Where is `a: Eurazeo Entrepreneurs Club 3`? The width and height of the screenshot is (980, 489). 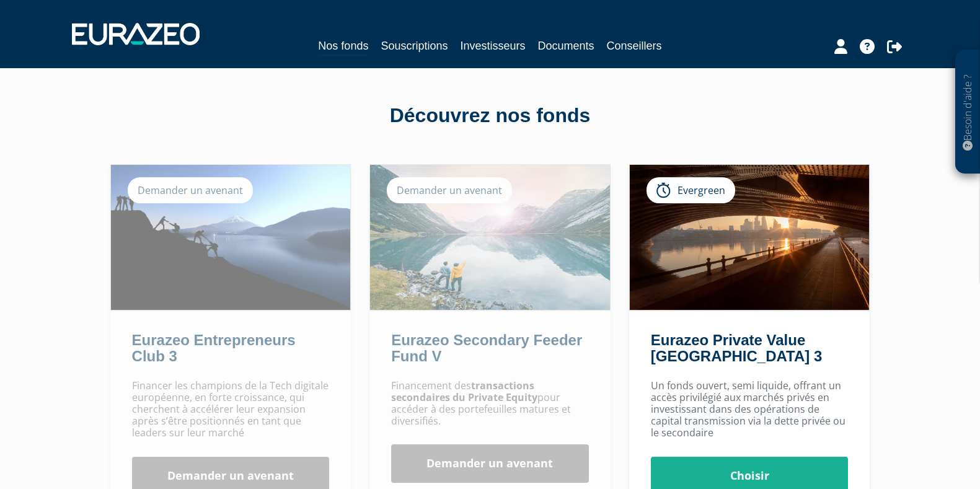
a: Eurazeo Entrepreneurs Club 3 is located at coordinates (214, 348).